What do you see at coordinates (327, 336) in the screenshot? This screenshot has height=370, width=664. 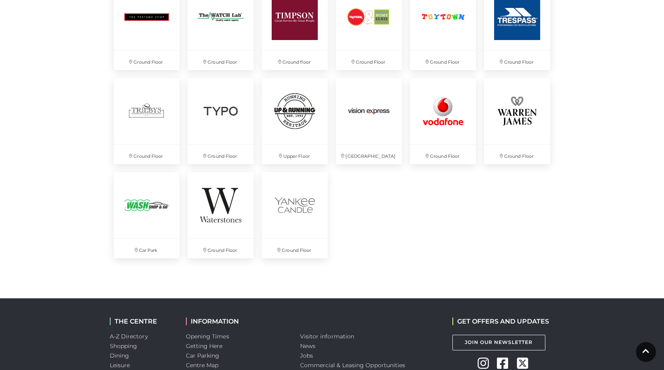 I see `a: Visitor information` at bounding box center [327, 336].